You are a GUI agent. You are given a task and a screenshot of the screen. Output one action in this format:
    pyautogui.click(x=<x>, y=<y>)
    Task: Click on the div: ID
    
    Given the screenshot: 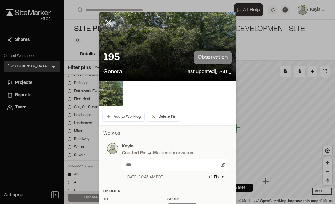 What is the action you would take?
    pyautogui.click(x=135, y=200)
    